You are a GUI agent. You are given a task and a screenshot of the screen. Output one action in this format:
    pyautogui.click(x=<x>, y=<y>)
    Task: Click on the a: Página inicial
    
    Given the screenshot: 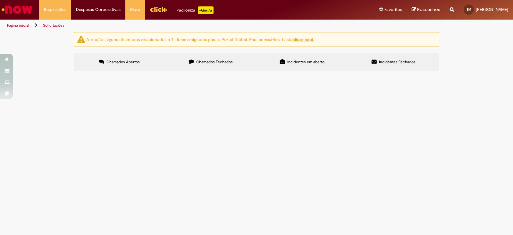 What is the action you would take?
    pyautogui.click(x=18, y=25)
    